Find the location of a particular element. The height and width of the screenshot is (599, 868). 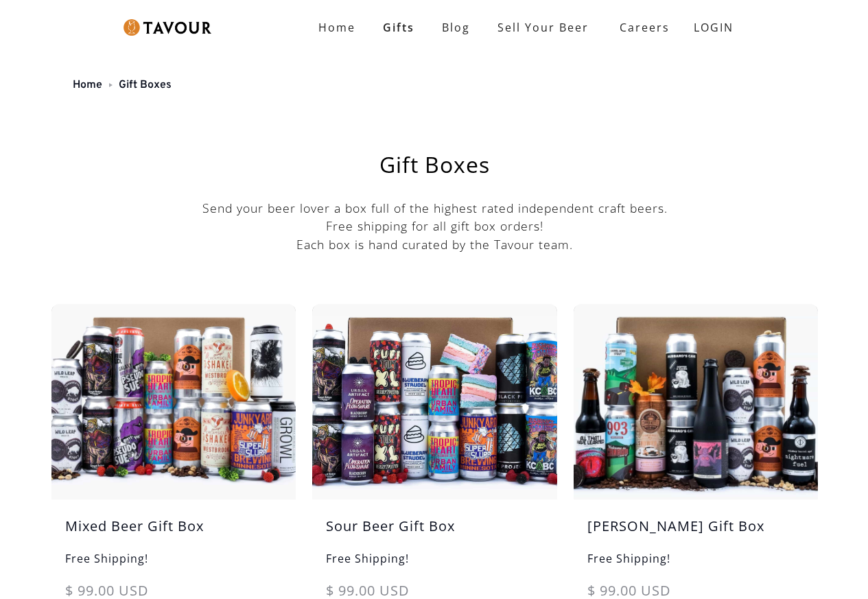

a: LOGIN is located at coordinates (713, 27).